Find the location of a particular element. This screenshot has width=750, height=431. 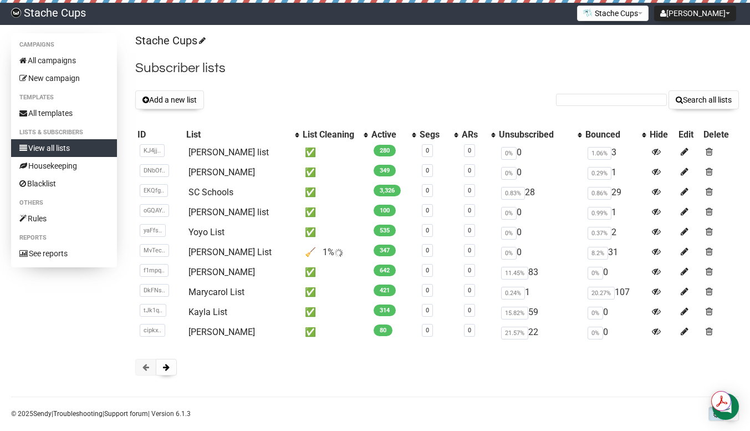

td: 83 is located at coordinates (540, 272).